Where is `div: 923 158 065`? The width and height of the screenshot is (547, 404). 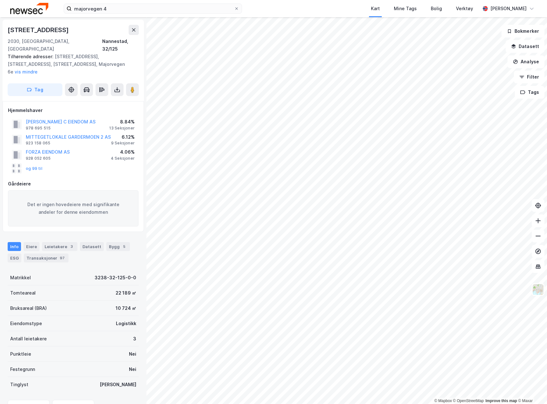
div: 923 158 065 is located at coordinates (38, 143).